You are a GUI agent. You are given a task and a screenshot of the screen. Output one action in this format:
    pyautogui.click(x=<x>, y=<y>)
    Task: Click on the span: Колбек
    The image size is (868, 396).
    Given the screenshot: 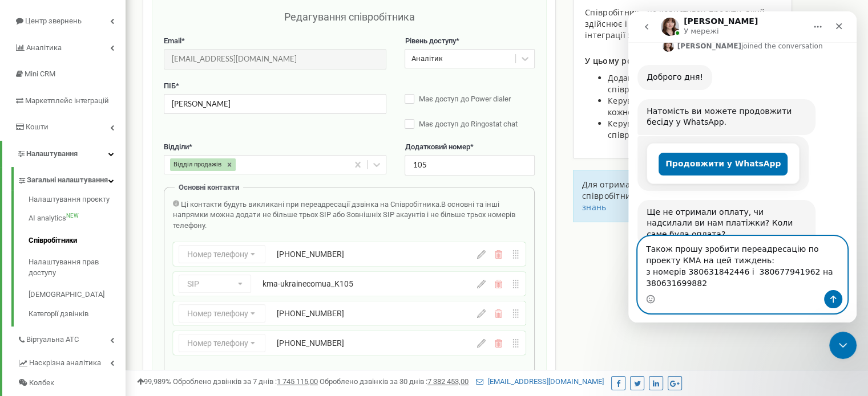 What is the action you would take?
    pyautogui.click(x=42, y=383)
    